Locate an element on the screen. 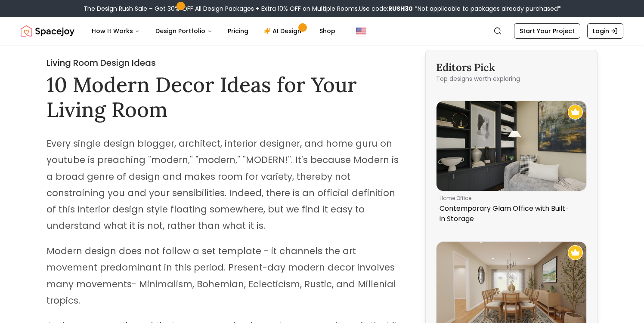 Image resolution: width=644 pixels, height=323 pixels. h2: Living Room Design Ideas is located at coordinates (225, 63).